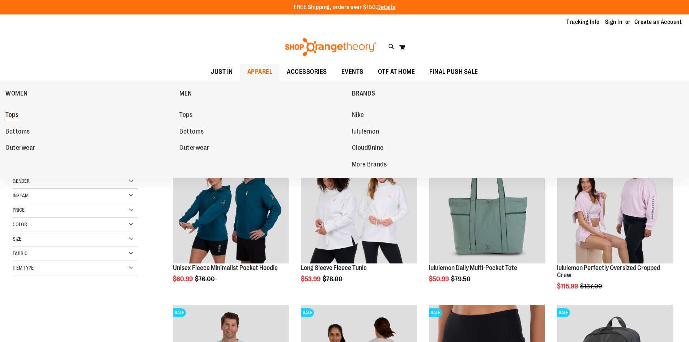  What do you see at coordinates (615, 206) in the screenshot?
I see `a: lululemon Perfectly Oversized Cropped CrewSALE` at bounding box center [615, 206].